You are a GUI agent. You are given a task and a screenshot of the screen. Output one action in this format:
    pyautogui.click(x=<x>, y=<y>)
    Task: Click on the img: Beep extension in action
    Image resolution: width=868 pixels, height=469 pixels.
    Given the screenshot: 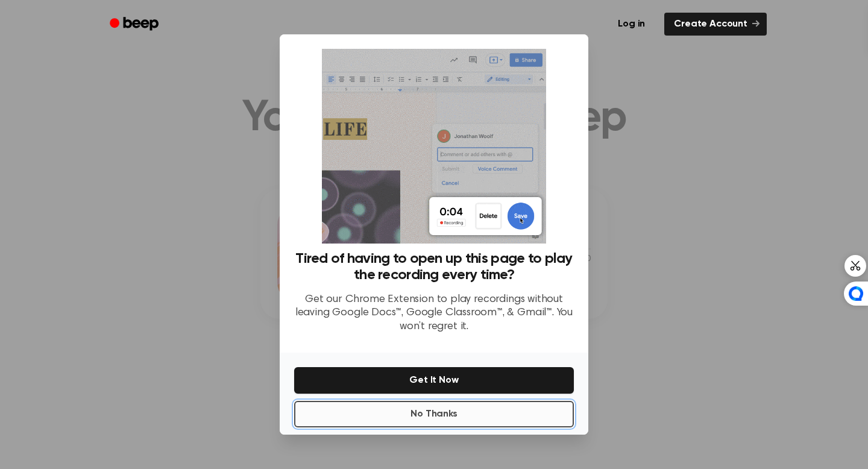 What is the action you would take?
    pyautogui.click(x=433, y=146)
    